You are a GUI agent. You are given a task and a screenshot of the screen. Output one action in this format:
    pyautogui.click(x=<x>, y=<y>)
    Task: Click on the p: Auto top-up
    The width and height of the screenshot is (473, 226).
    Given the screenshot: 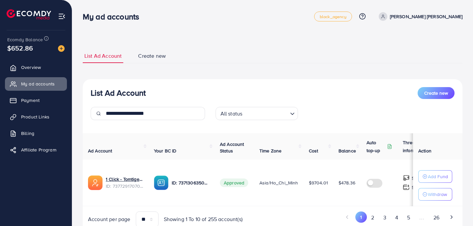 What is the action you would take?
    pyautogui.click(x=376, y=146)
    